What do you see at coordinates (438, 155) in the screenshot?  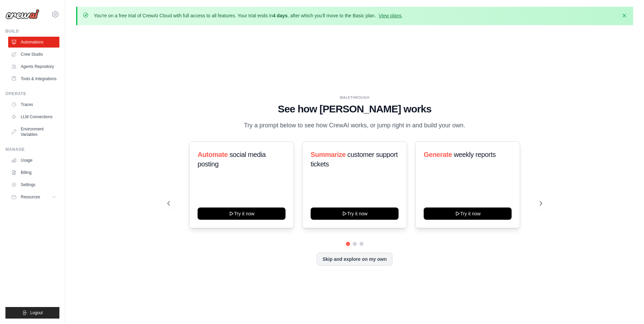 I see `span: Generate` at bounding box center [438, 155].